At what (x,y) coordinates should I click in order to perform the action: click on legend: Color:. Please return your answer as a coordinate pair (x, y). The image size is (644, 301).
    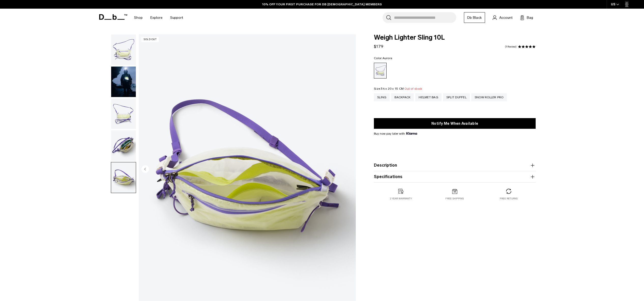
    Looking at the image, I should click on (383, 58).